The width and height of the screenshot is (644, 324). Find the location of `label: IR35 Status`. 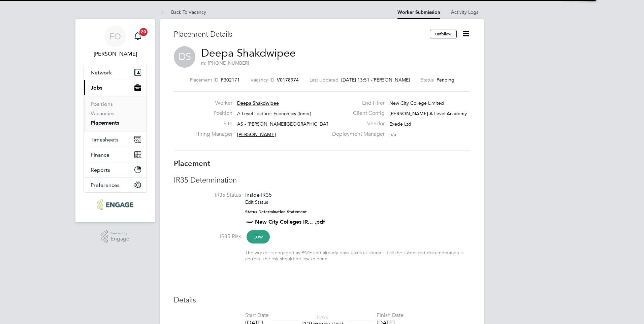

label: IR35 Status is located at coordinates (207, 195).